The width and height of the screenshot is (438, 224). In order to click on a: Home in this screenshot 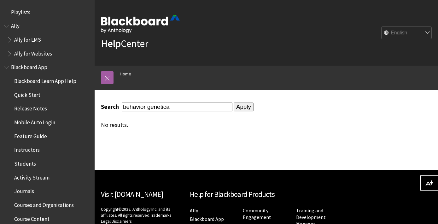, I will do `click(126, 74)`.